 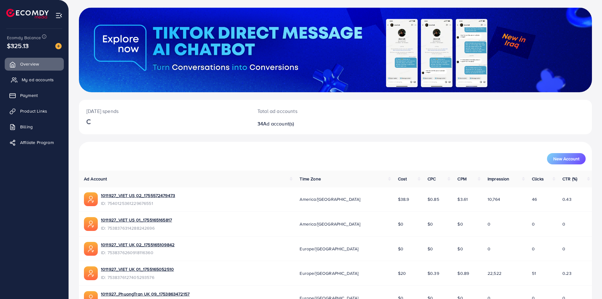 What do you see at coordinates (138, 196) in the screenshot?
I see `a: 1011927_VIET US 02_1755572479473` at bounding box center [138, 196].